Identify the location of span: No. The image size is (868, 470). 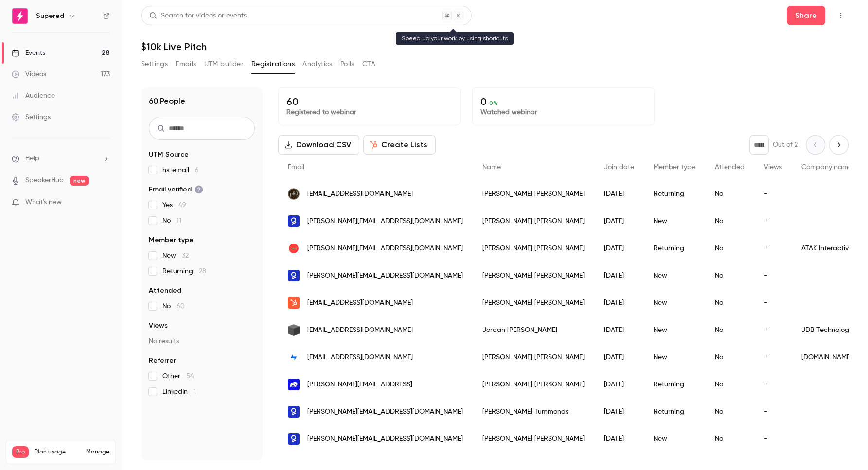
(173, 307).